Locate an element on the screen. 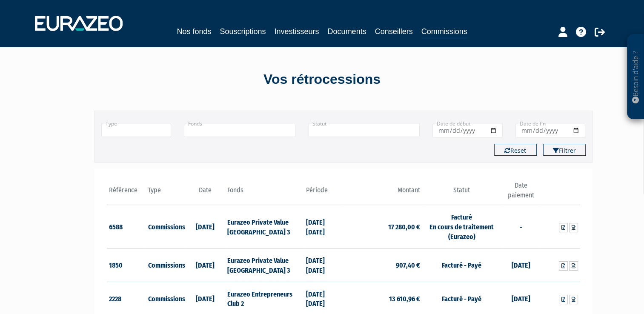 The image size is (644, 314). td: 1850 is located at coordinates (126, 265).